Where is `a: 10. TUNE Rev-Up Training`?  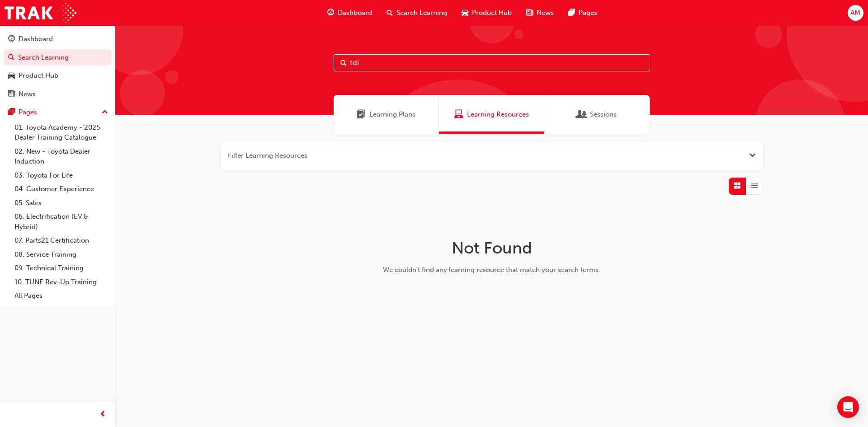
a: 10. TUNE Rev-Up Training is located at coordinates (61, 282).